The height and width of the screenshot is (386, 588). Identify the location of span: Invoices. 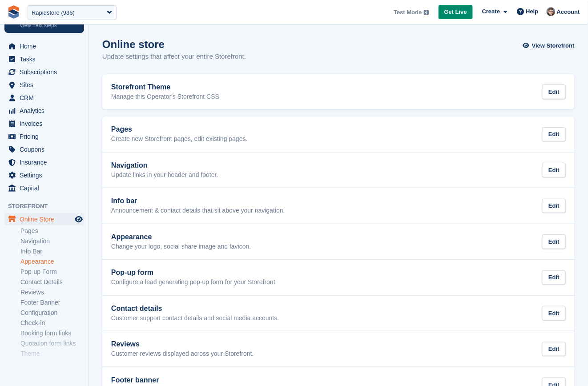
(46, 123).